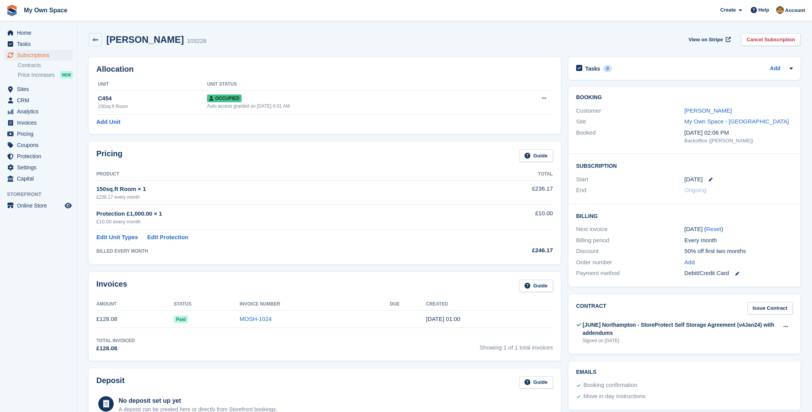 Image resolution: width=812 pixels, height=412 pixels. What do you see at coordinates (630, 273) in the screenshot?
I see `div: Payment method` at bounding box center [630, 273].